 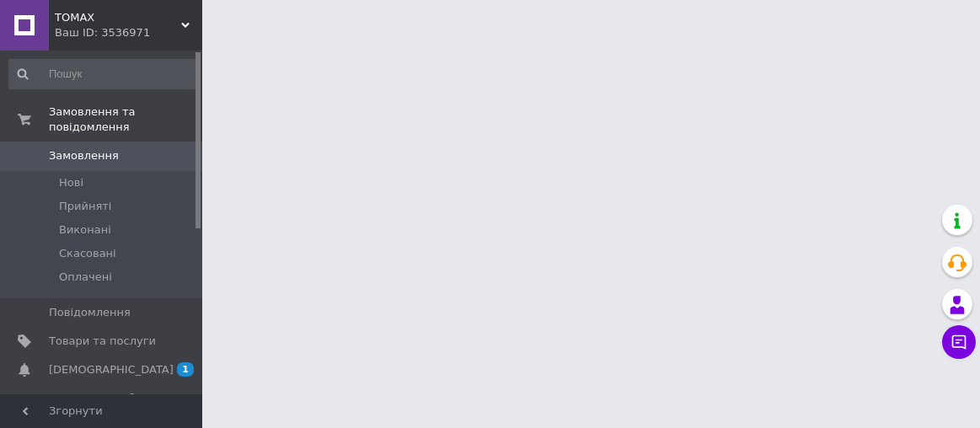 What do you see at coordinates (118, 18) in the screenshot?
I see `span: TOMAX` at bounding box center [118, 18].